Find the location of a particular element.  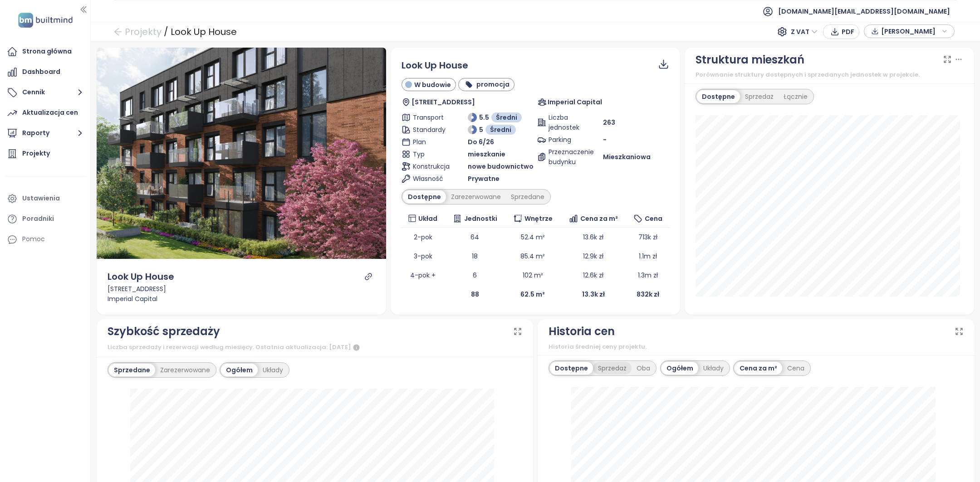

b: promocja is located at coordinates (493, 84).